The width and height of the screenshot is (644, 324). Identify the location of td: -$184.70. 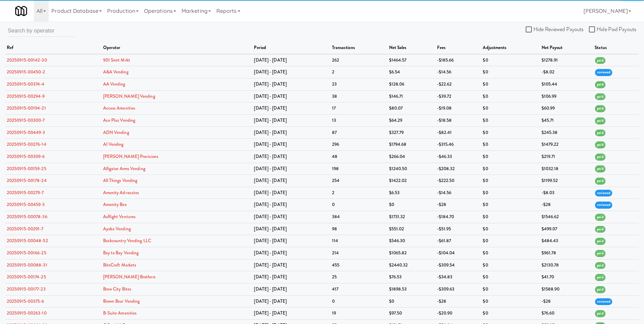
(458, 217).